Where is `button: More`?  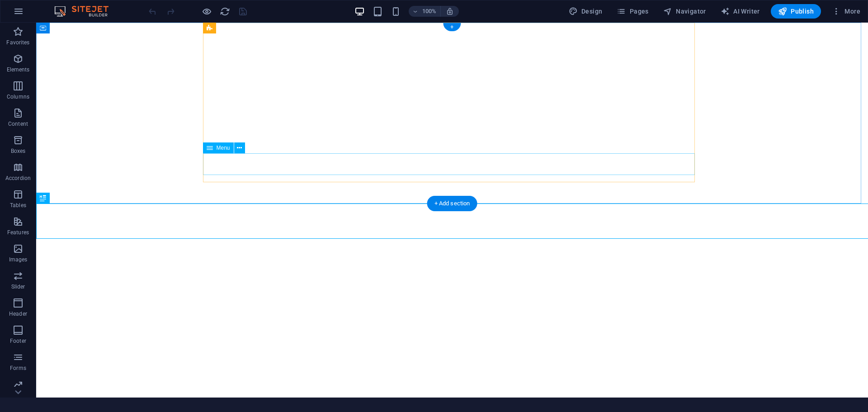 button: More is located at coordinates (846, 12).